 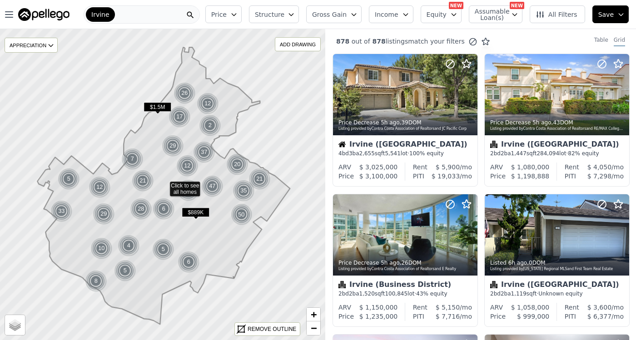 What do you see at coordinates (212, 186) in the screenshot?
I see `div: 47` at bounding box center [212, 186].